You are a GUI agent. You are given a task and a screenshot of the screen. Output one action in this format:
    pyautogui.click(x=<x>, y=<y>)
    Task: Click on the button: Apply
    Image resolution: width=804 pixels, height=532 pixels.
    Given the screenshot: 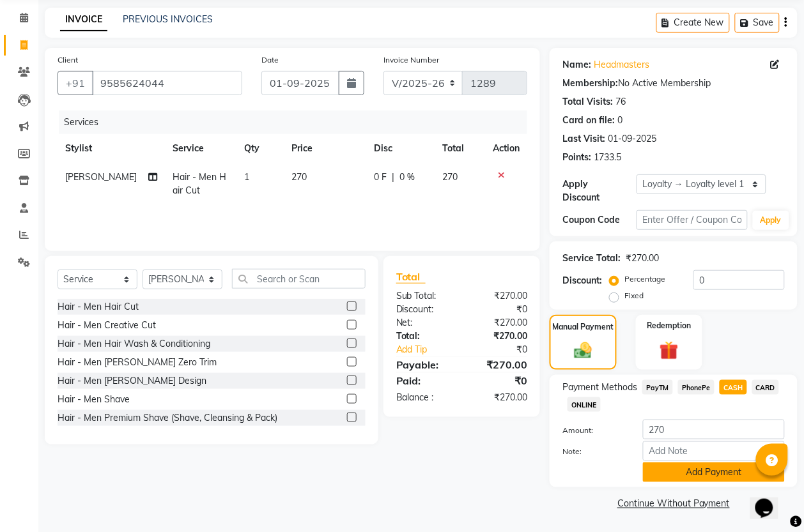 What is the action you would take?
    pyautogui.click(x=771, y=220)
    